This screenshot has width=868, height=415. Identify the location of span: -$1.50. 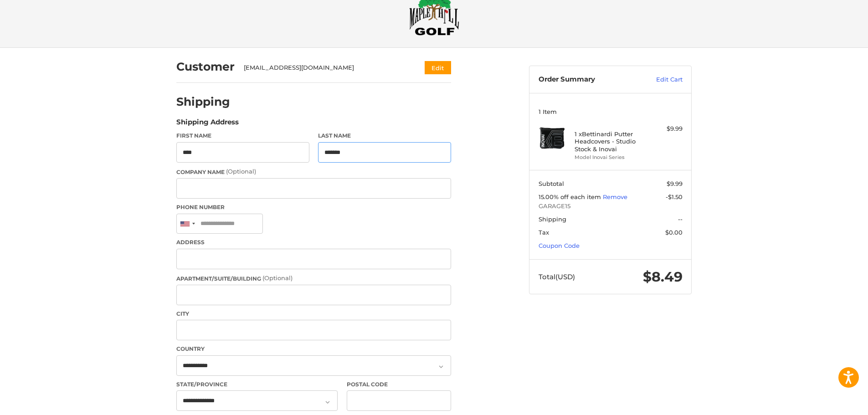
(674, 196).